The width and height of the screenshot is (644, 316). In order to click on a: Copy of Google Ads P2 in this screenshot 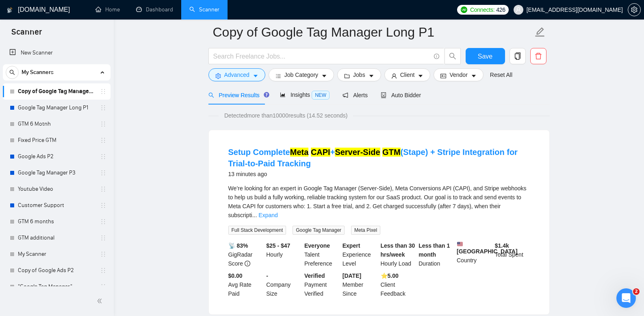, I will do `click(57, 270)`.